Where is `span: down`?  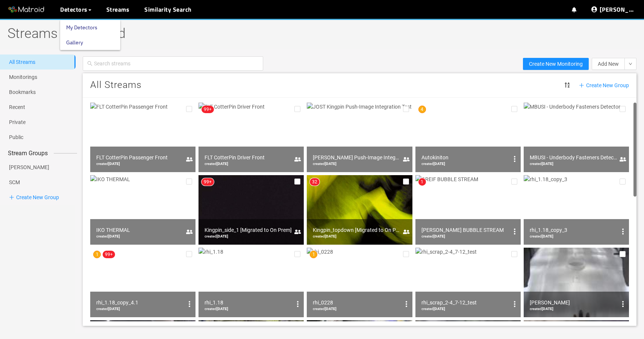 span: down is located at coordinates (631, 64).